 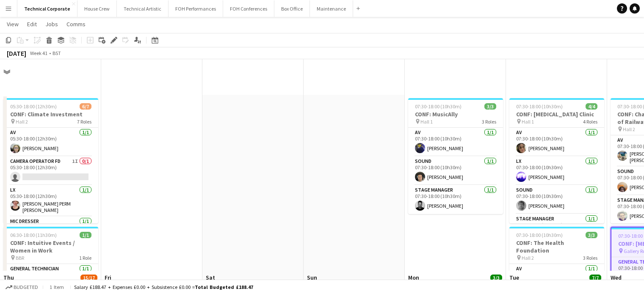 I want to click on button: Technical Corporate, so click(x=48, y=8).